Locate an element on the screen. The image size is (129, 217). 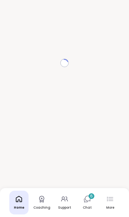
div: Chat is located at coordinates (87, 208).